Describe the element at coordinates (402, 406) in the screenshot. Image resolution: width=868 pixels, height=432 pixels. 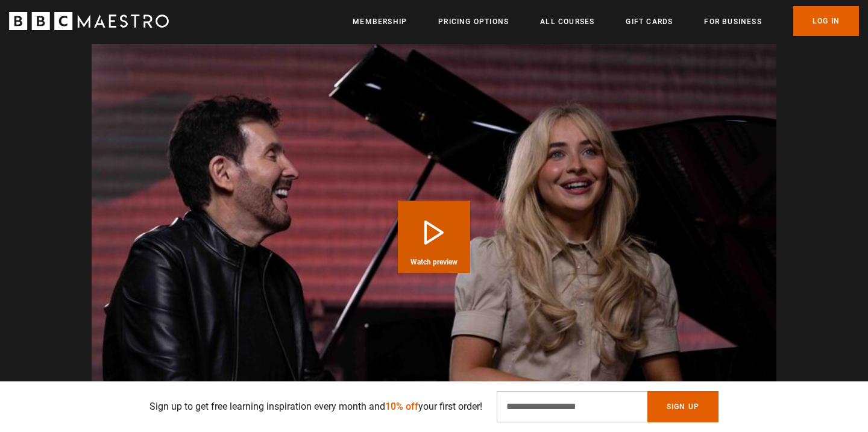
I see `span: 10% off` at that location.